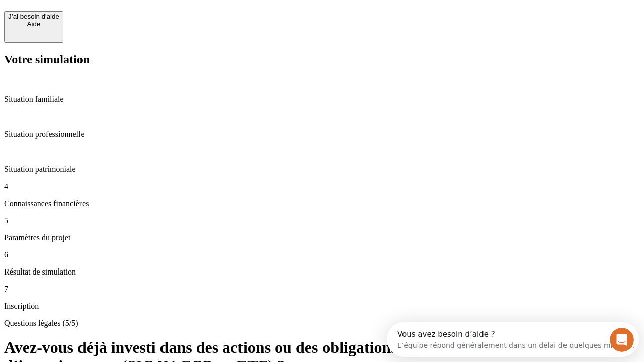 Image resolution: width=644 pixels, height=362 pixels. I want to click on p: Situation patrimoniale, so click(322, 169).